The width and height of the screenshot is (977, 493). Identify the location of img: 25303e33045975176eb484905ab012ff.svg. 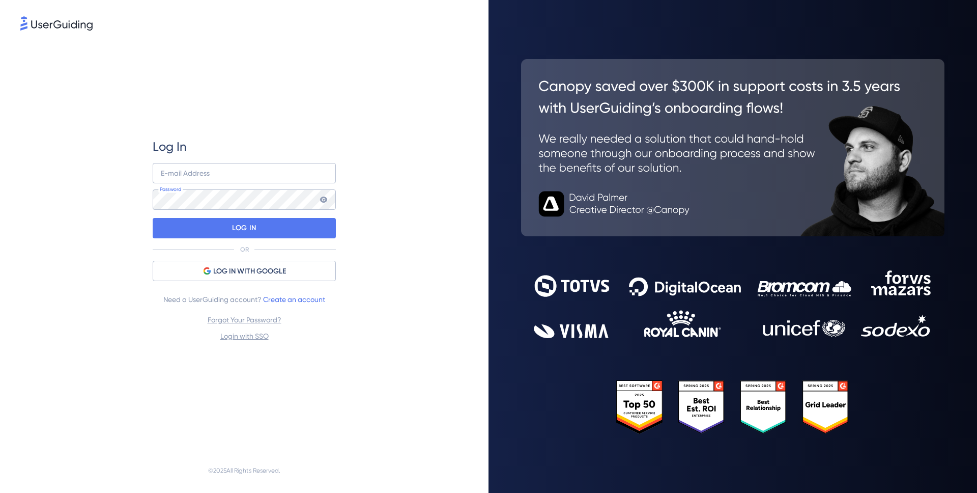
(733, 407).